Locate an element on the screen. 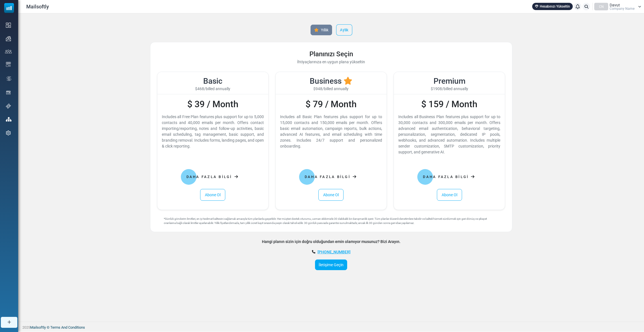 This screenshot has width=644, height=332. a: CN Davut Company Name is located at coordinates (618, 6).